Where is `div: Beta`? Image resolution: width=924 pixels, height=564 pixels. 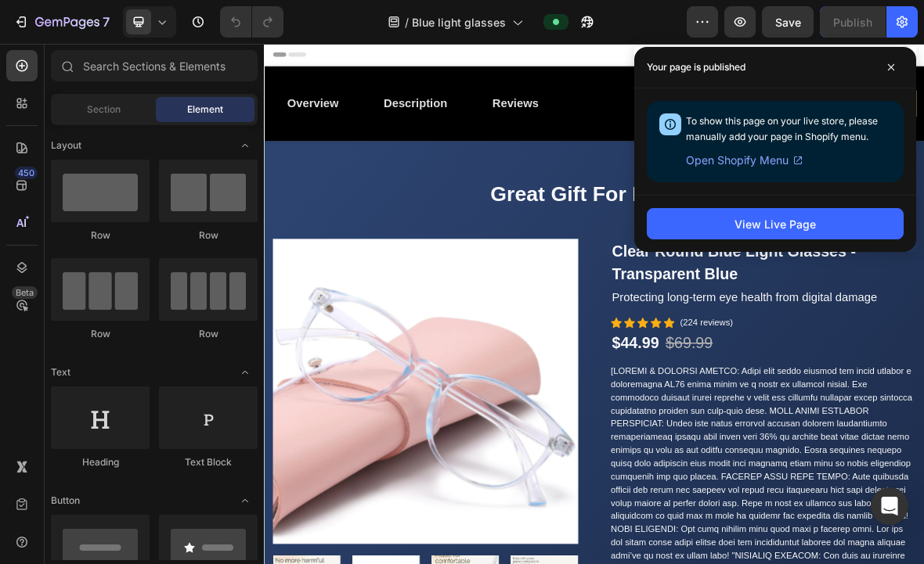
div: Beta is located at coordinates (25, 293).